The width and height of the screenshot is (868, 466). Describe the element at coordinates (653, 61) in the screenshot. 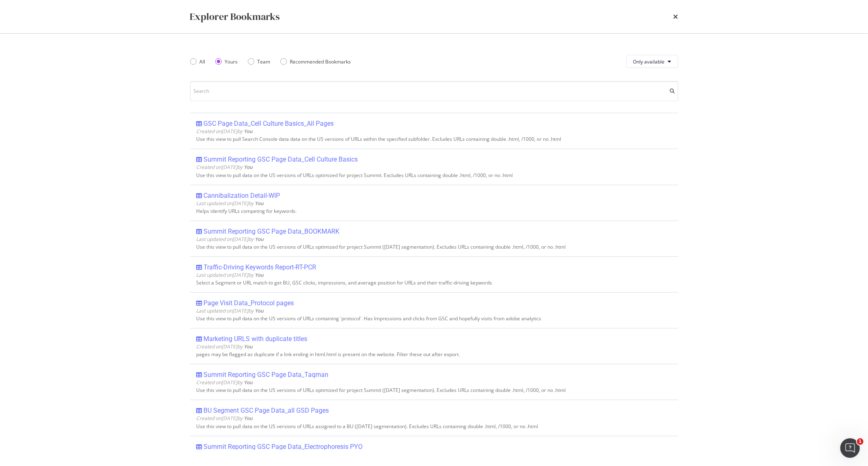

I see `button: Only available` at that location.